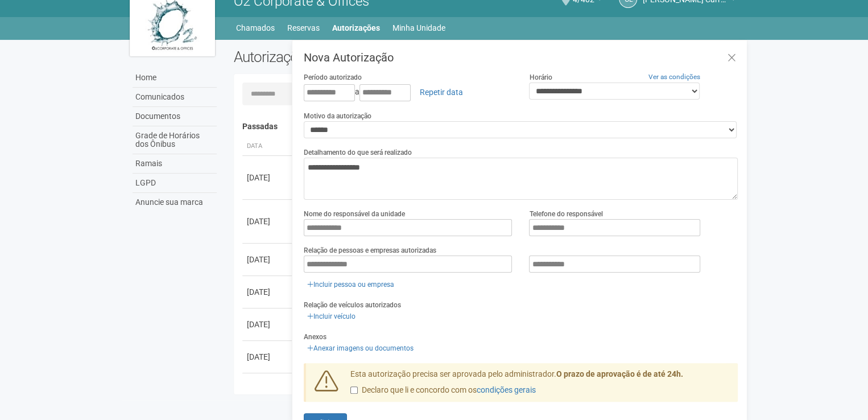 This screenshot has height=420, width=868. I want to click on h4: Passadas, so click(486, 126).